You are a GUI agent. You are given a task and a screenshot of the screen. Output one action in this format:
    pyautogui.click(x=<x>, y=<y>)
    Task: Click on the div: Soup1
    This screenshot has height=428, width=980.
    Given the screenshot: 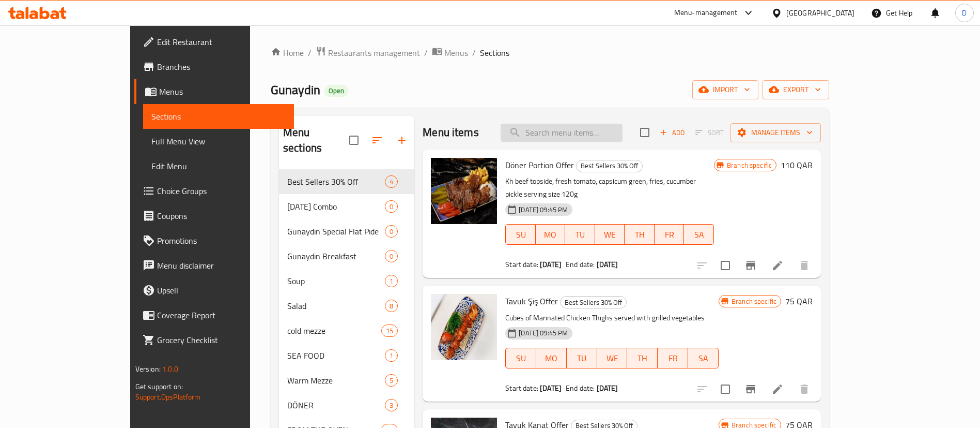 What is the action you would take?
    pyautogui.click(x=347, y=280)
    